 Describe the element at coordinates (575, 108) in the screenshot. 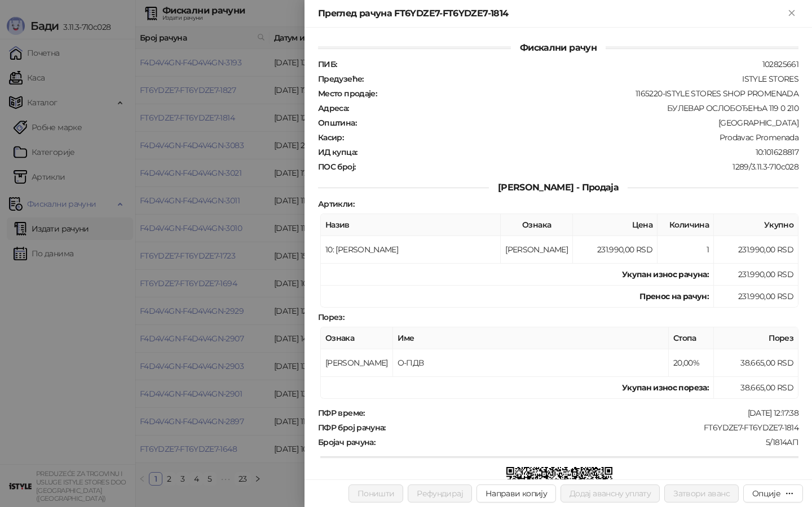

I see `div: БУЛЕВАР ОСЛОБОЂЕЊА 119 0 210` at that location.